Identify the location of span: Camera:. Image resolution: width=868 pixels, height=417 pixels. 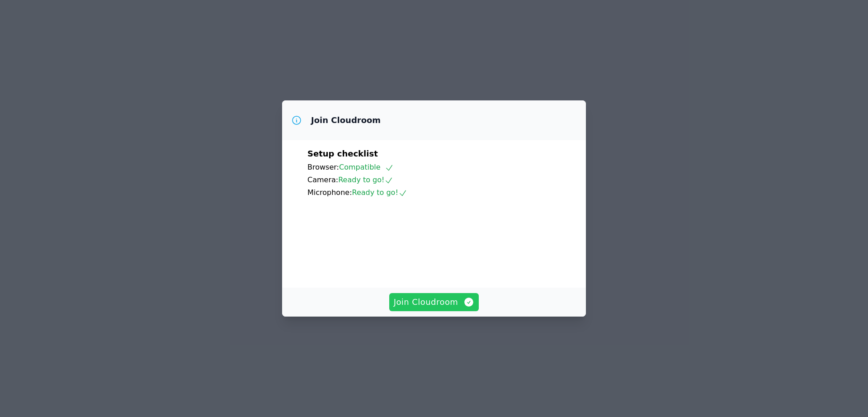
(323, 180).